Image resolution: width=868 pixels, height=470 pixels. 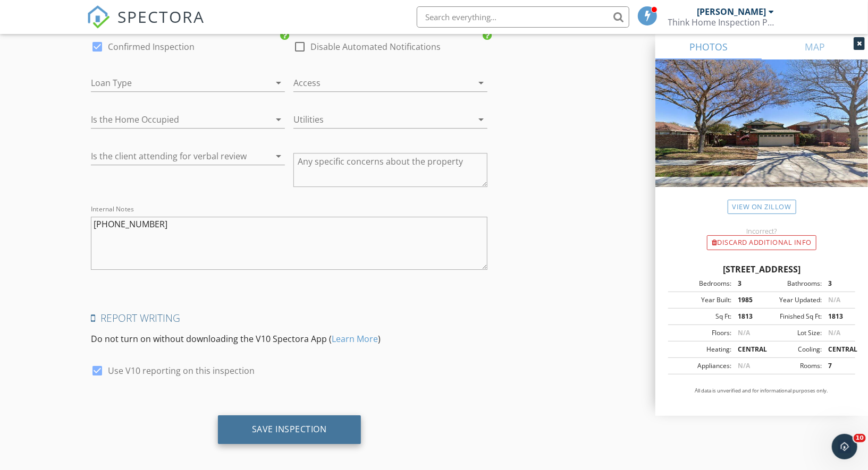 I want to click on a: Learn More, so click(x=354, y=339).